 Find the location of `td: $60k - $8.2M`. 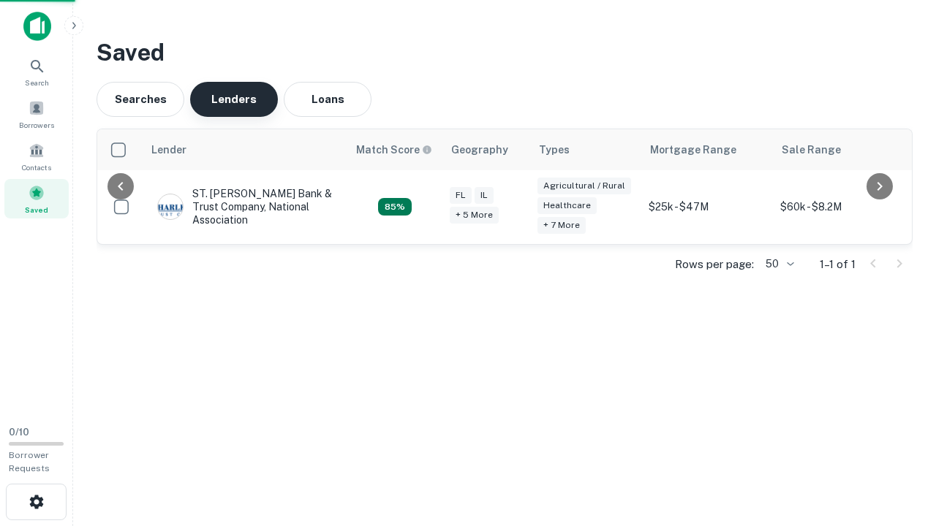

td: $60k - $8.2M is located at coordinates (838, 207).